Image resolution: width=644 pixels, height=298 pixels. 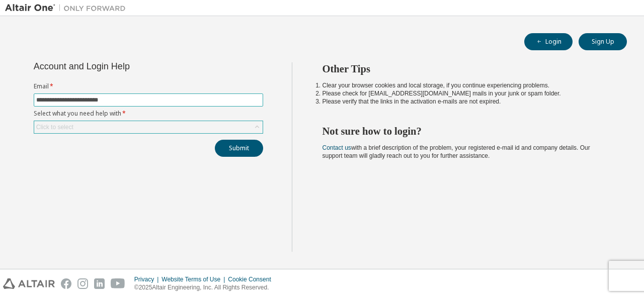 I want to click on button: Login, so click(x=548, y=41).